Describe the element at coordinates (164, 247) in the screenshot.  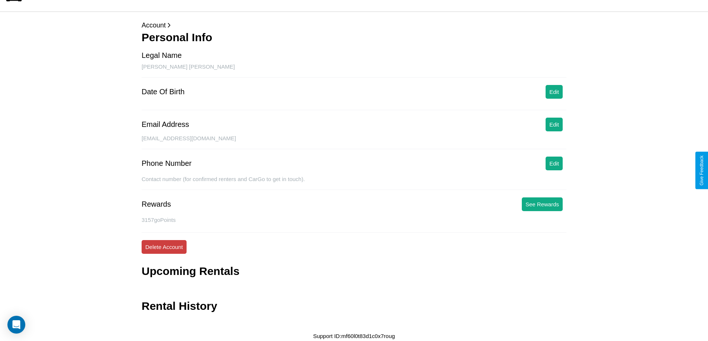
I see `button: Delete Account` at that location.